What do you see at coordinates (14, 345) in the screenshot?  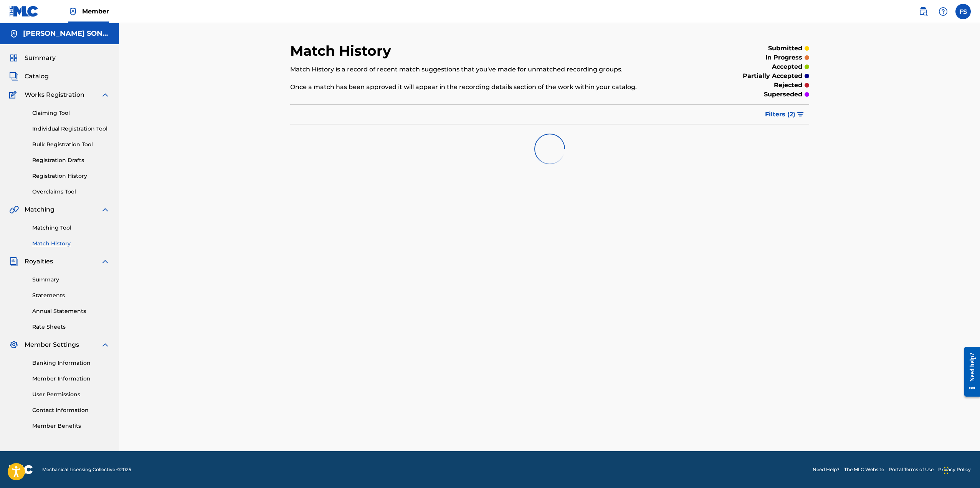 I see `img: Member Settings` at bounding box center [14, 345].